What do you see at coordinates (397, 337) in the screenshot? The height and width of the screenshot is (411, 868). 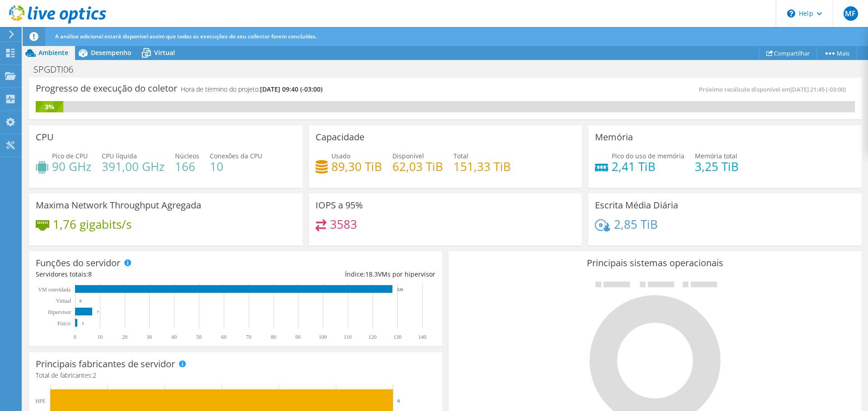 I see `text: 130` at bounding box center [397, 337].